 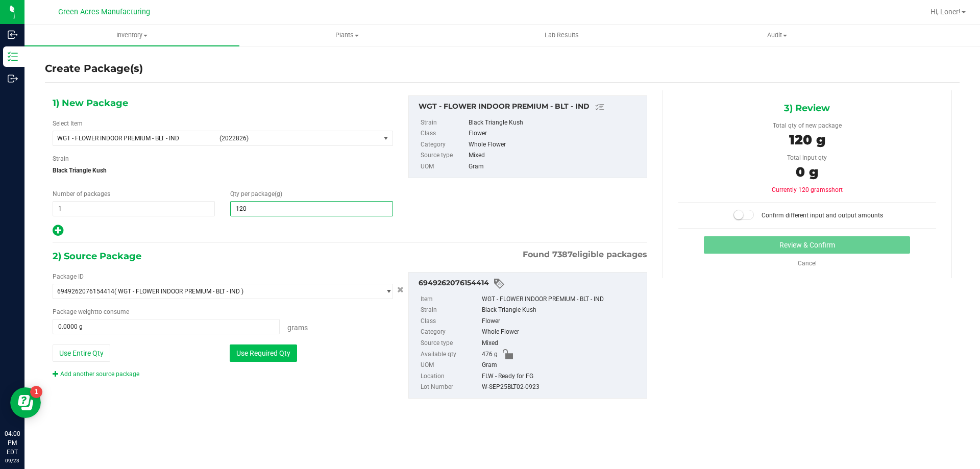 I want to click on span: 476 g, so click(x=490, y=354).